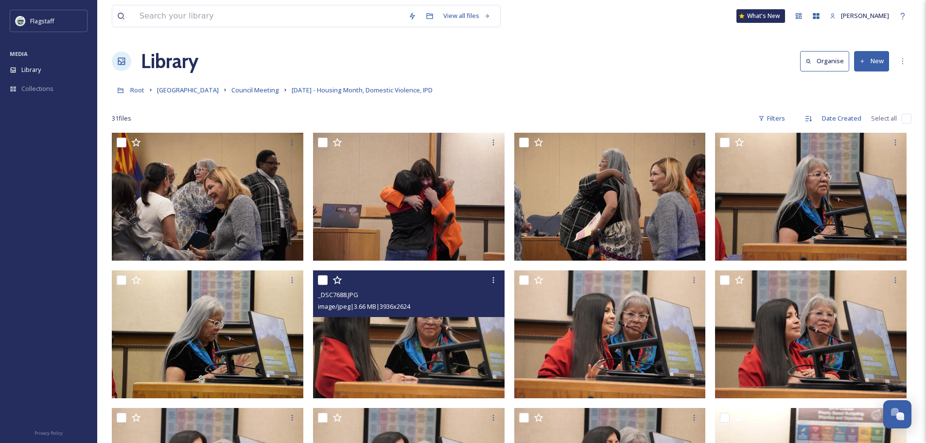 Image resolution: width=926 pixels, height=443 pixels. I want to click on img: _DSC7693.JPG, so click(811, 196).